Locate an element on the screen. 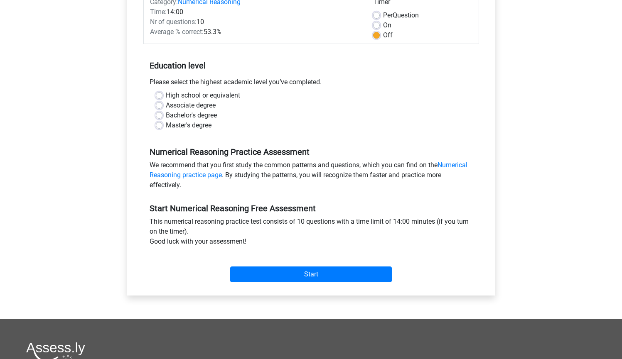 Image resolution: width=622 pixels, height=359 pixels. label: Master's degree is located at coordinates (189, 125).